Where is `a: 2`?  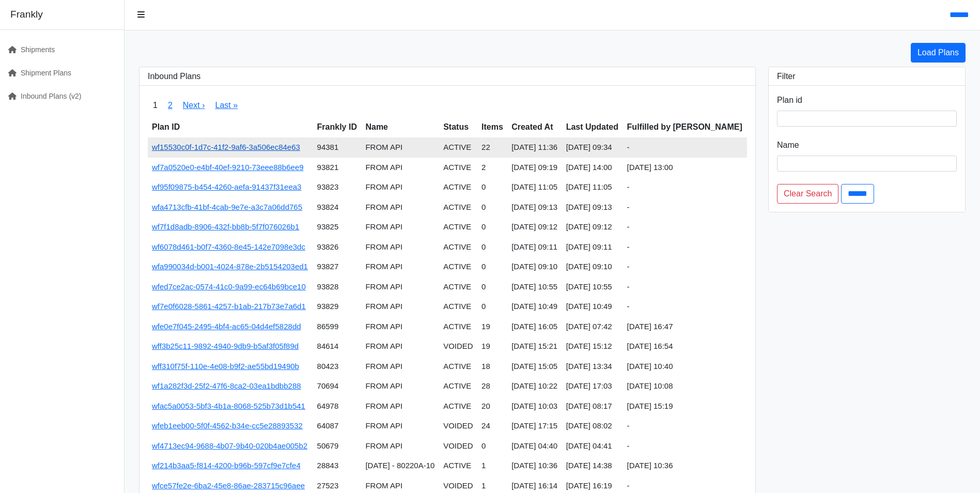 a: 2 is located at coordinates (170, 105).